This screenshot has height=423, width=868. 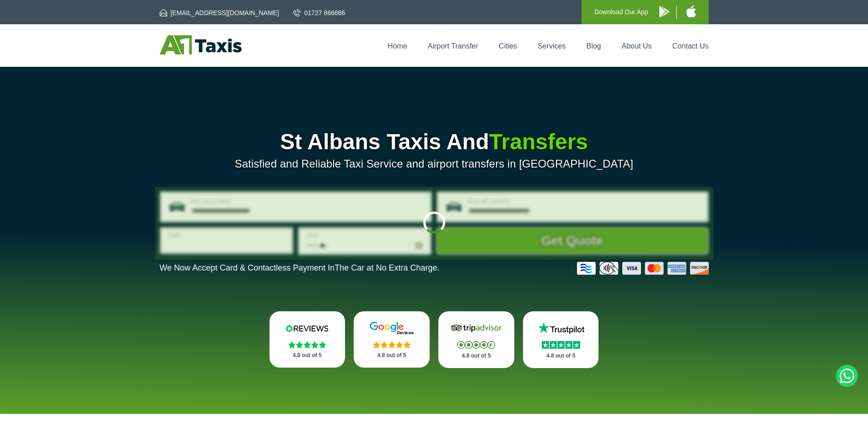 I want to click on a: 01727 866666, so click(x=319, y=13).